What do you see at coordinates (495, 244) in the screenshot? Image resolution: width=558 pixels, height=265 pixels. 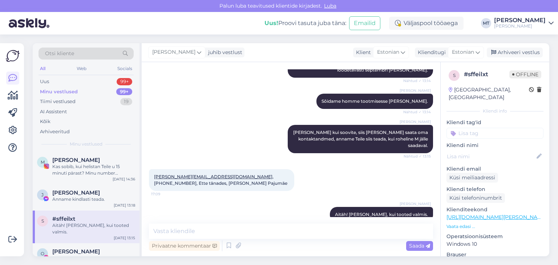 I see `p: Windows 10` at bounding box center [495, 244].